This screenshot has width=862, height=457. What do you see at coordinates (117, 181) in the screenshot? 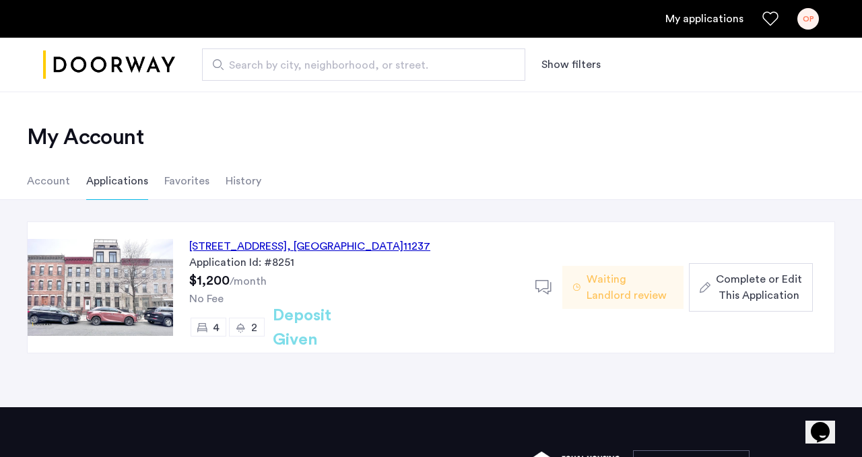
I see `li: Applications` at bounding box center [117, 181].